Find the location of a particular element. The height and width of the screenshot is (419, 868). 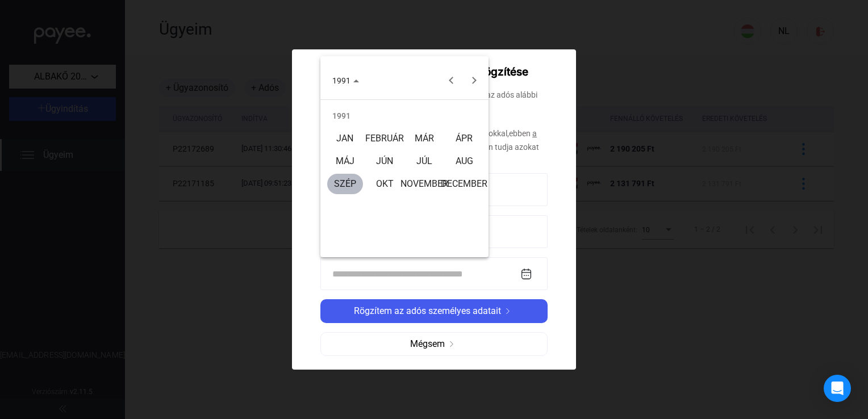

button: 1991. október is located at coordinates (384, 184).